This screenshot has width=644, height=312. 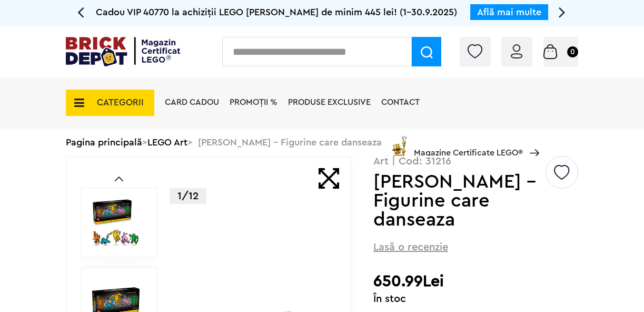 What do you see at coordinates (192, 102) in the screenshot?
I see `span: Card Cadou` at bounding box center [192, 102].